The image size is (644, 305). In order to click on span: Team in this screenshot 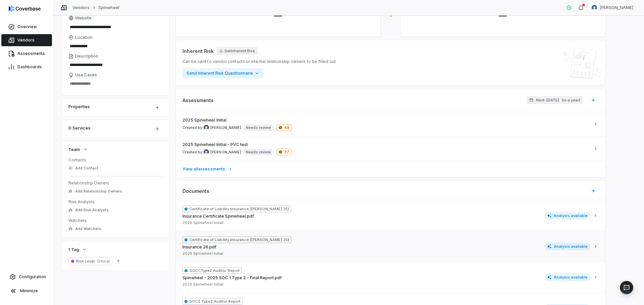, I will do `click(74, 149)`.